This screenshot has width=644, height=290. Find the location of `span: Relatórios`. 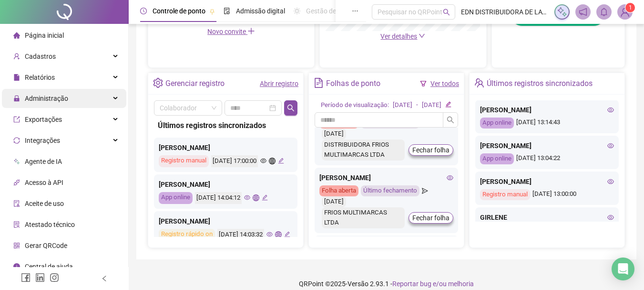

span: Relatórios is located at coordinates (40, 78).